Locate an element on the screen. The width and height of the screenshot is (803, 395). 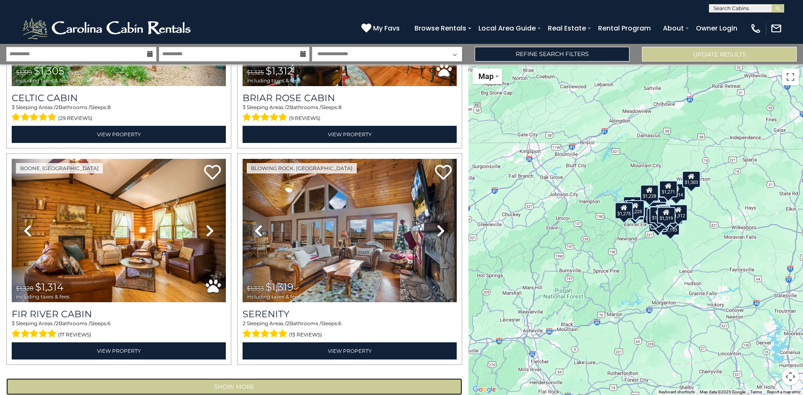
h3: Serenity is located at coordinates (350, 314).